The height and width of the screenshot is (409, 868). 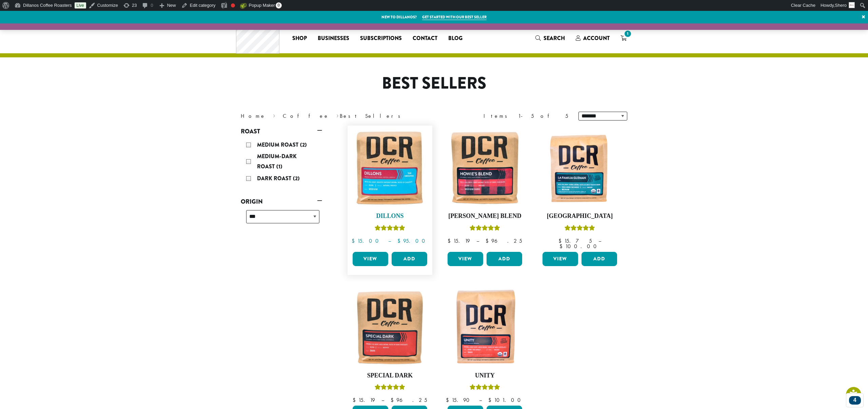 I want to click on a: Get started with our best seller, so click(x=454, y=17).